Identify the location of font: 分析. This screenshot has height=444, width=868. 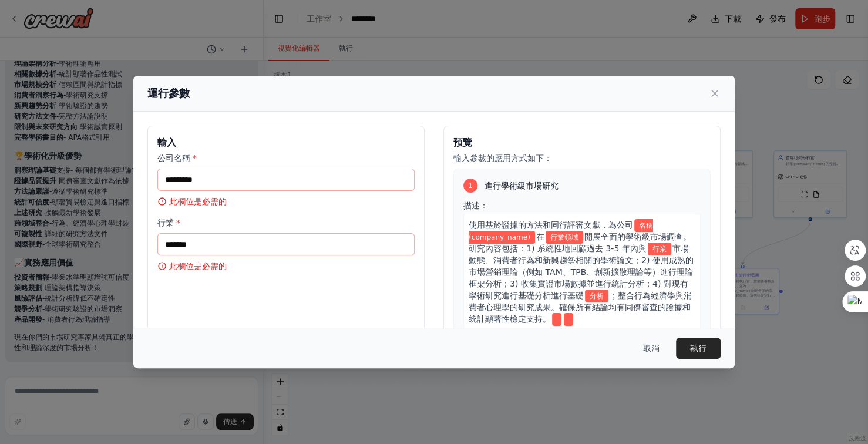
(597, 296).